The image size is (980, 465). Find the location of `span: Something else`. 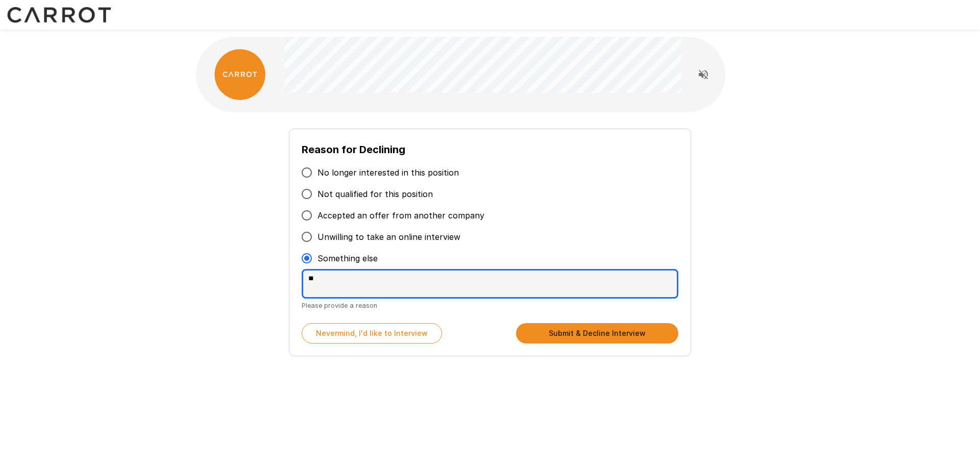

span: Something else is located at coordinates (347, 258).